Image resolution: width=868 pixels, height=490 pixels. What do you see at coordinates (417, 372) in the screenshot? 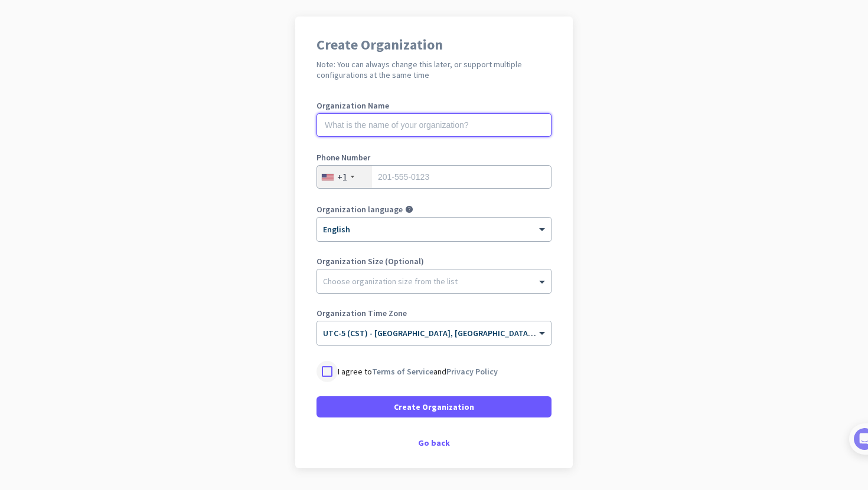
I see `p: I agree to and` at bounding box center [417, 372].